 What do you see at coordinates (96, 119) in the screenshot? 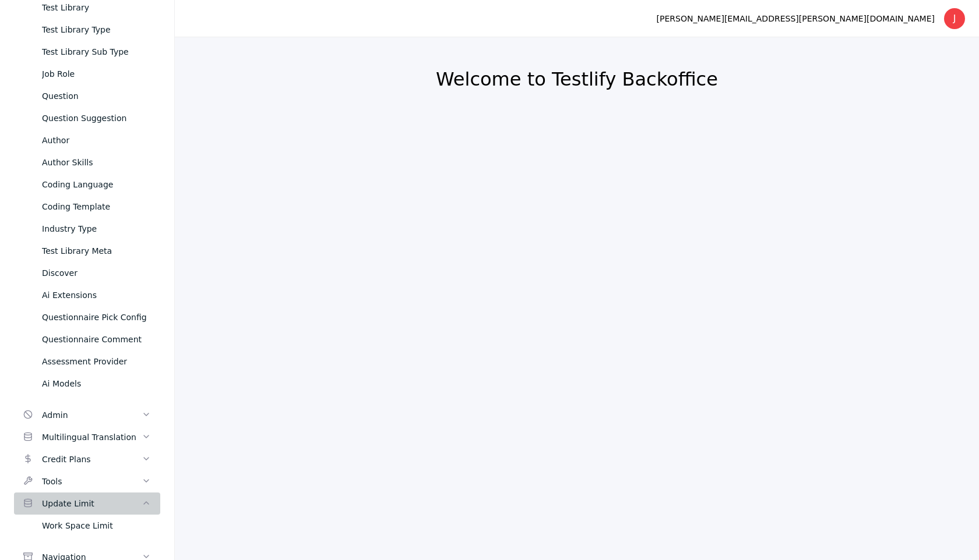
I see `div: Question Suggestion` at bounding box center [96, 119].